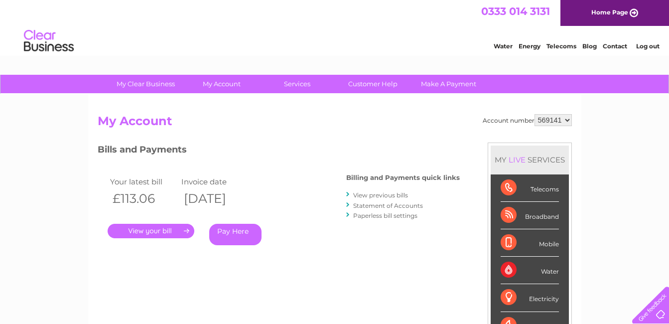 Image resolution: width=669 pixels, height=324 pixels. I want to click on span: 0333 014 3131, so click(516, 11).